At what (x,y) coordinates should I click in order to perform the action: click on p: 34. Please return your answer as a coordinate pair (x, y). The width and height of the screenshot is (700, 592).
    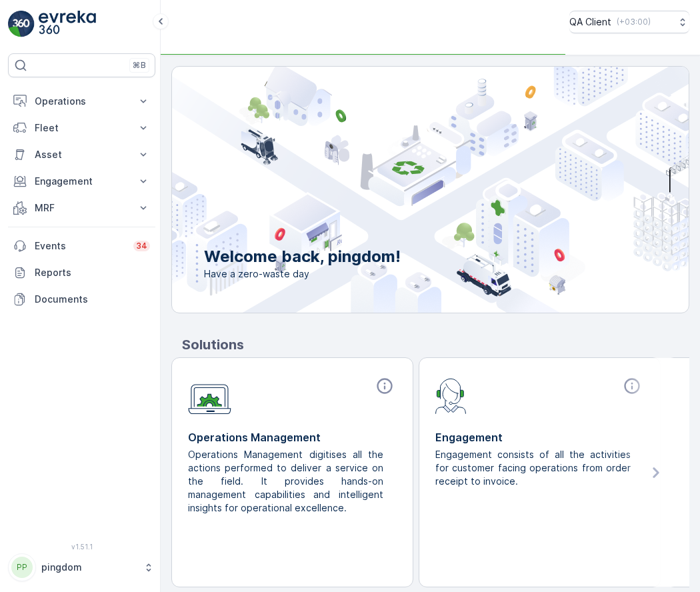
    Looking at the image, I should click on (142, 246).